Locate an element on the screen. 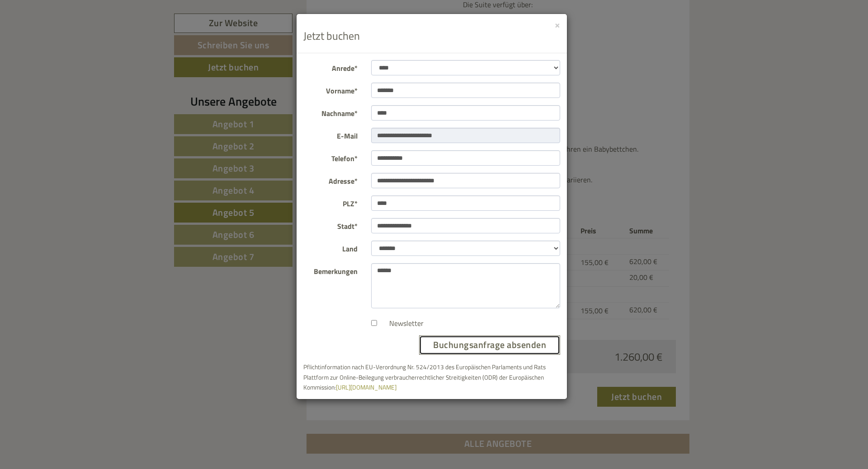 This screenshot has width=868, height=469. label: Anrede* is located at coordinates (331, 67).